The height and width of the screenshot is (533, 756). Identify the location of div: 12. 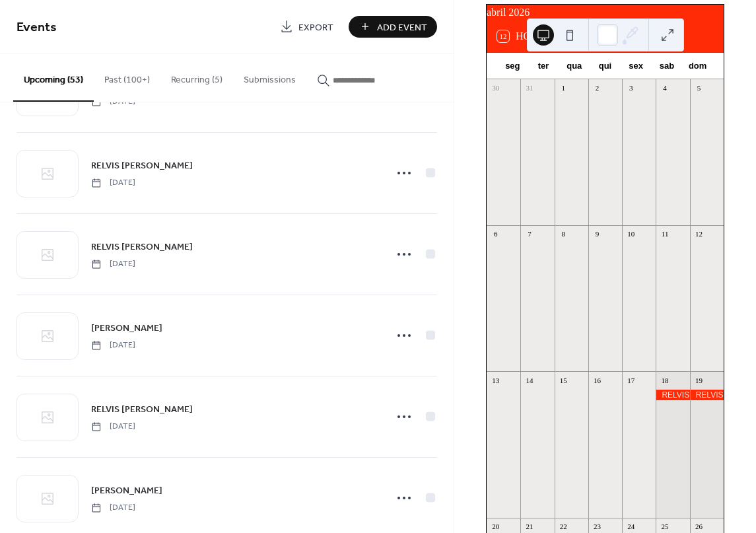
(699, 234).